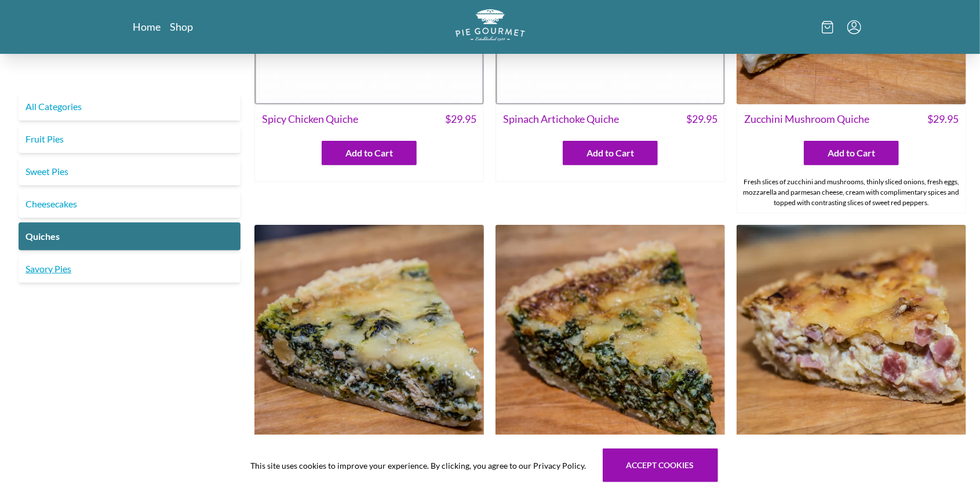 The image size is (980, 496). I want to click on a: Shop, so click(182, 27).